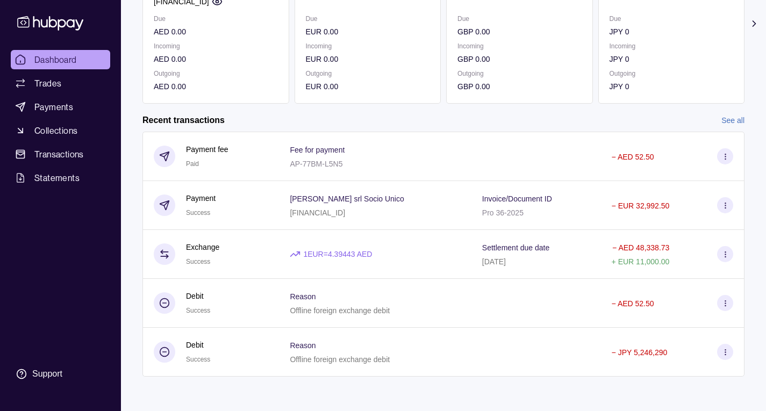 Image resolution: width=766 pixels, height=411 pixels. I want to click on p: 1 EUR = 4.39443 AED, so click(338, 254).